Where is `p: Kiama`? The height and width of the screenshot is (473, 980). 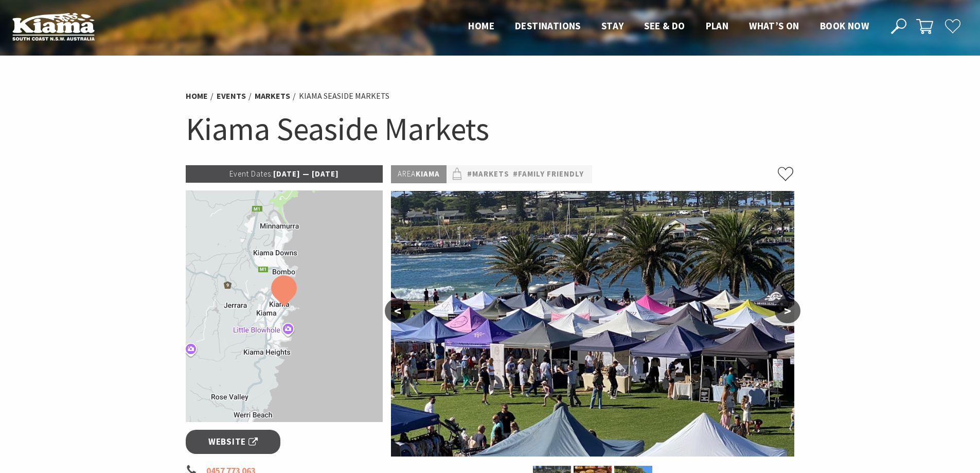 p: Kiama is located at coordinates (419, 174).